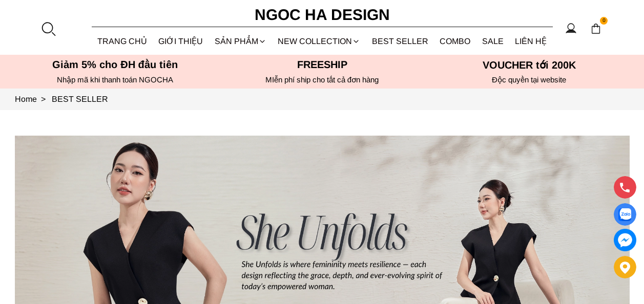 Image resolution: width=644 pixels, height=304 pixels. What do you see at coordinates (114, 79) in the screenshot?
I see `font: Nhập mã khi thanh toán NGOCHA` at bounding box center [114, 79].